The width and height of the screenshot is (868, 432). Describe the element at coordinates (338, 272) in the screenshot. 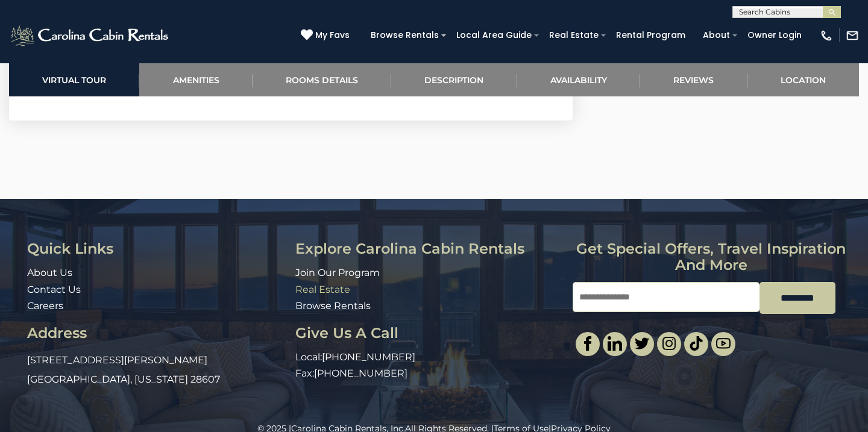

I see `a: Join Our Program` at that location.